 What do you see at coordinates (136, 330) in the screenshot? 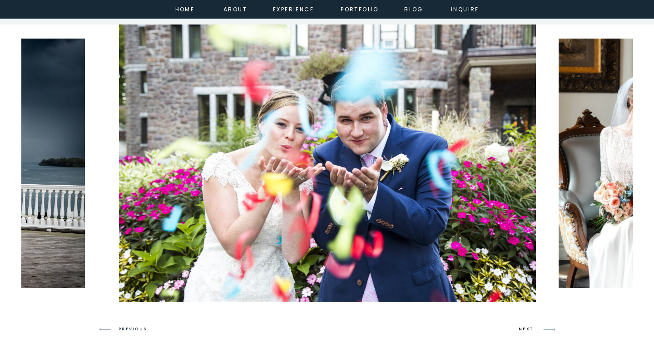
I see `h3: PREVIOUS` at bounding box center [136, 330].